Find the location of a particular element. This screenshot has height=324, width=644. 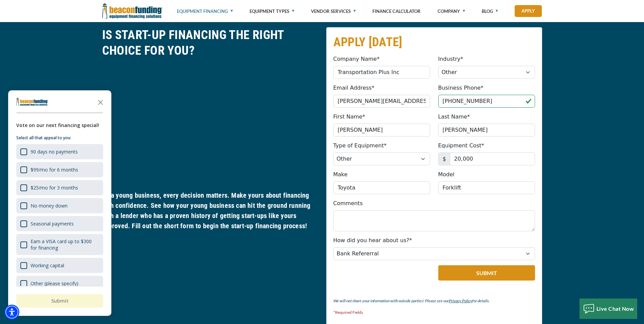

label: First Name* is located at coordinates (349, 117).